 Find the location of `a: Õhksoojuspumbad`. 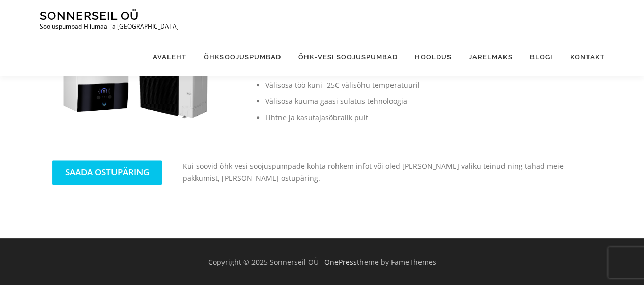

a: Õhksoojuspumbad is located at coordinates (242, 56).